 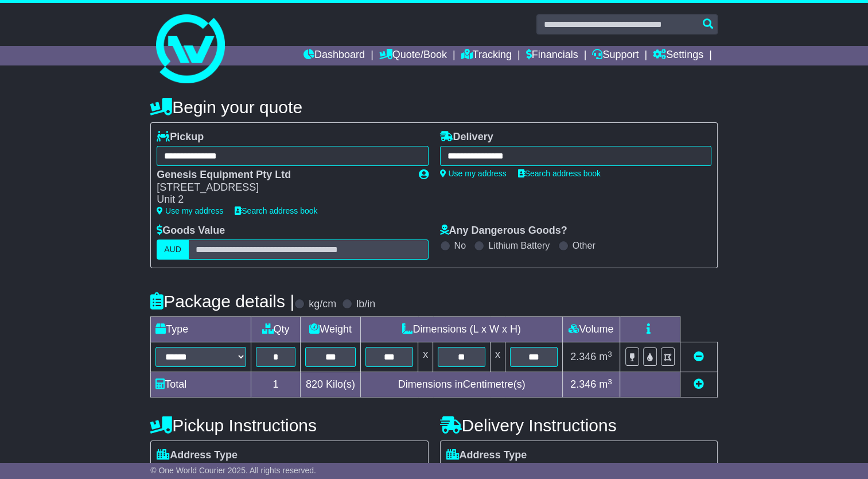 I want to click on h4: Delivery Instructions, so click(x=579, y=425).